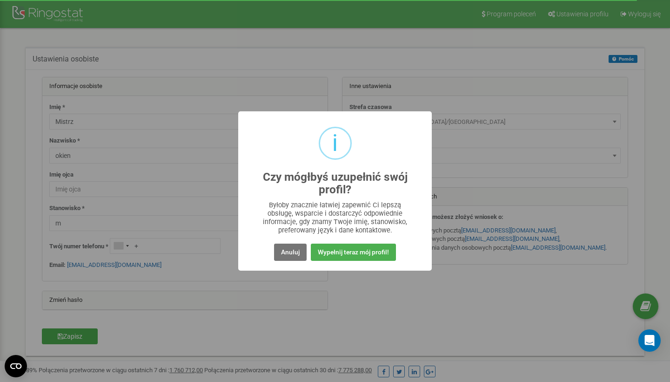 The height and width of the screenshot is (382, 670). Describe the element at coordinates (335, 217) in the screenshot. I see `div: Byłoby znacznie łatwiej zapewnić Ci lepszą obsługę, wsparcie i dostarczyć odpowiednie informacje,...` at that location.